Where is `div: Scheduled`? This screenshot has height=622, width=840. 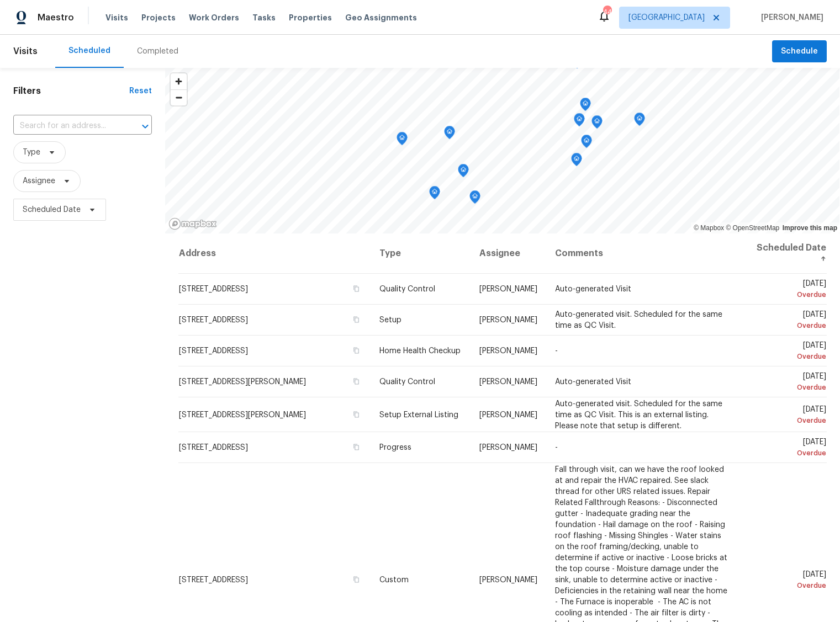 div: Scheduled is located at coordinates (89, 50).